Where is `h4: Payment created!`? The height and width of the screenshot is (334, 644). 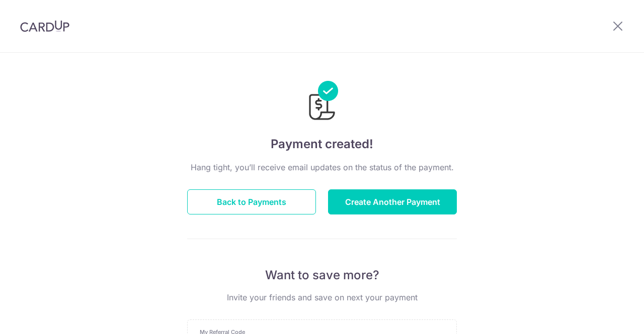
h4: Payment created! is located at coordinates (322, 144).